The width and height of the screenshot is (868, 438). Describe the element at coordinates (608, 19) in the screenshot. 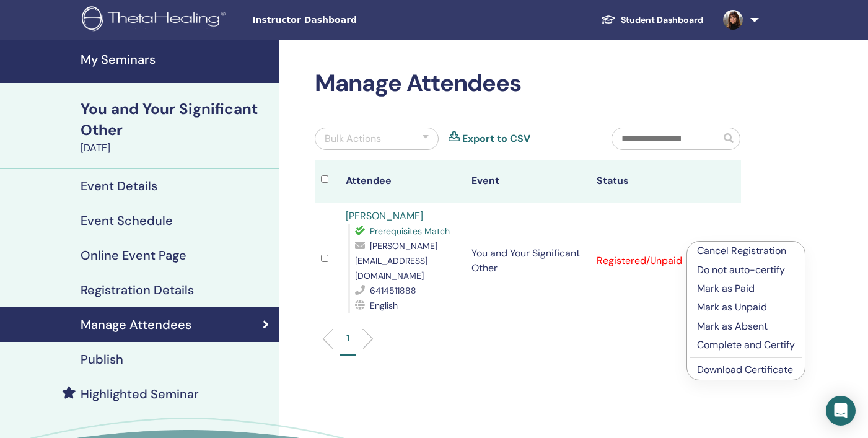

I see `img: graduation-cap-white.svg` at that location.